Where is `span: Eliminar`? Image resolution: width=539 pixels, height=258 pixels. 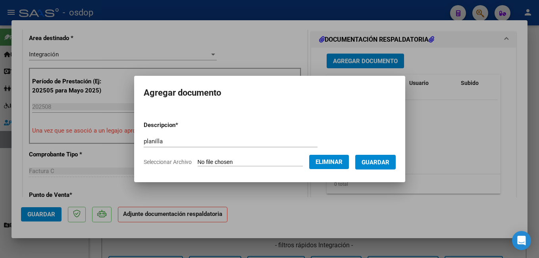
span: Eliminar is located at coordinates (329, 162).